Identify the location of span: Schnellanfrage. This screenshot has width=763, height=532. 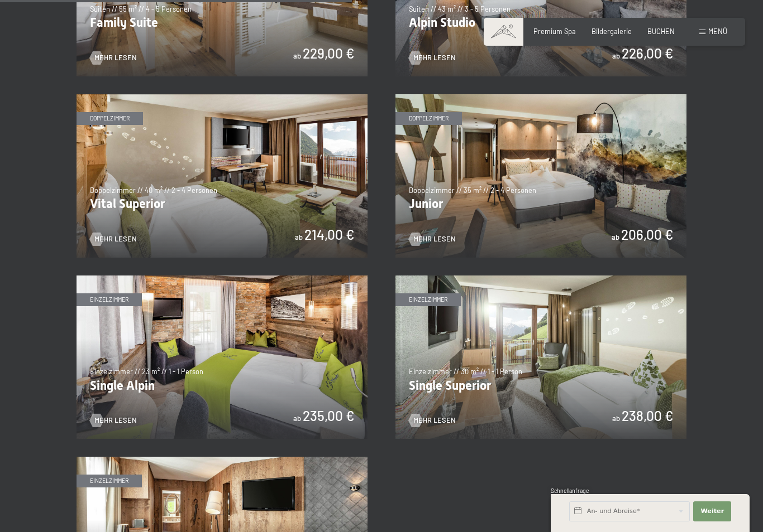
(569, 491).